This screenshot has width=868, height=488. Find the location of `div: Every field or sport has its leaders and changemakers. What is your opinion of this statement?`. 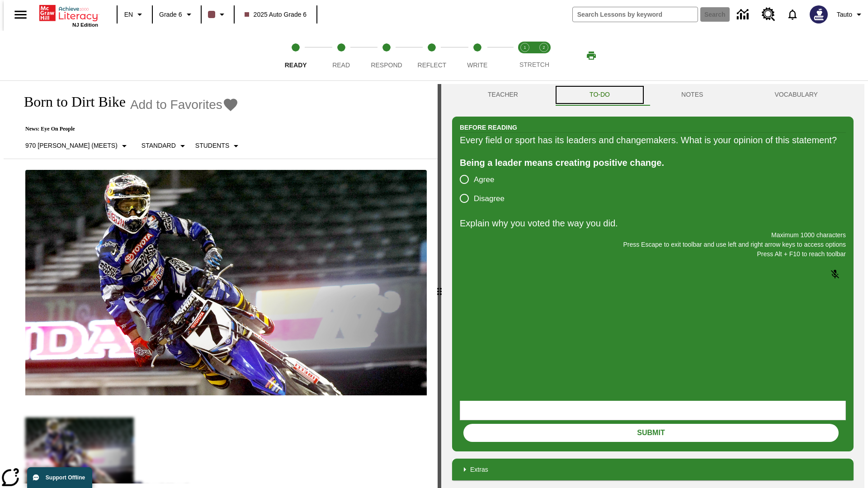

div: Every field or sport has its leaders and changemakers. What is your opinion of this statement? is located at coordinates (653, 140).